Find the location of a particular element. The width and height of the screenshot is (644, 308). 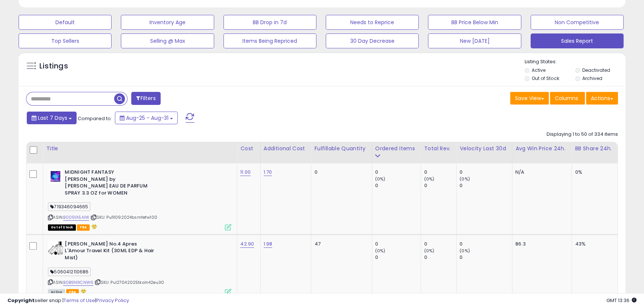

a: 1.98 is located at coordinates (268, 244).